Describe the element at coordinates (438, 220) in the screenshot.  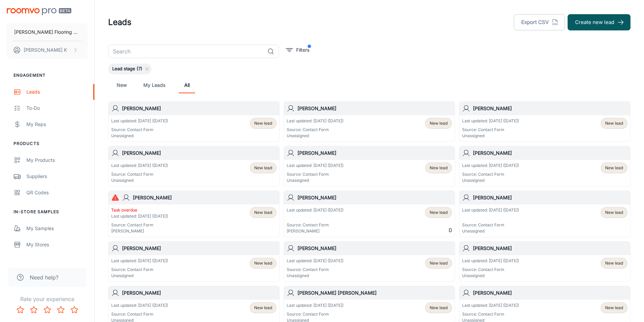
I see `div: 0` at that location.